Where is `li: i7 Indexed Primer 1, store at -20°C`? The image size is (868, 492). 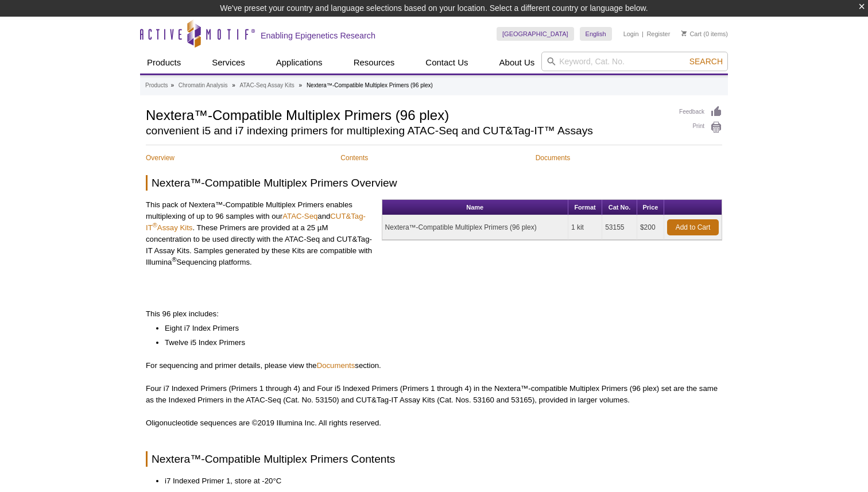 li: i7 Indexed Primer 1, store at -20°C is located at coordinates (437, 481).